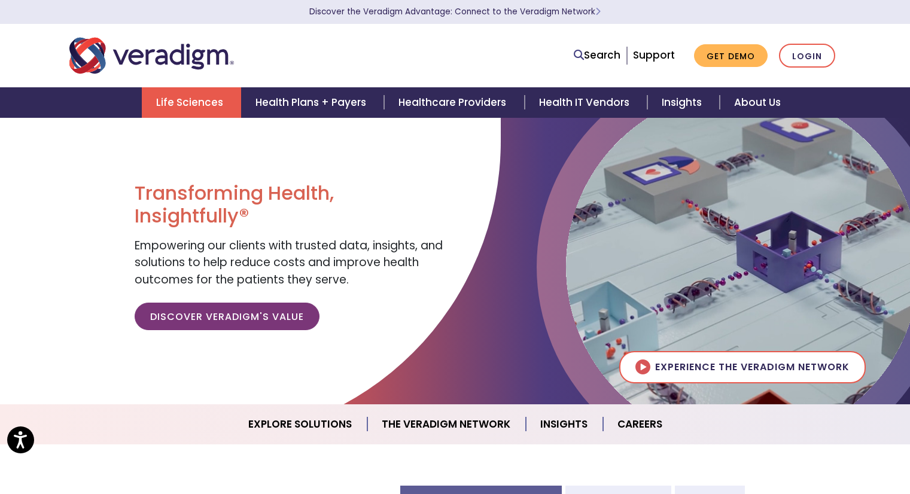 The width and height of the screenshot is (910, 494). Describe the element at coordinates (757, 102) in the screenshot. I see `a: About Us` at that location.